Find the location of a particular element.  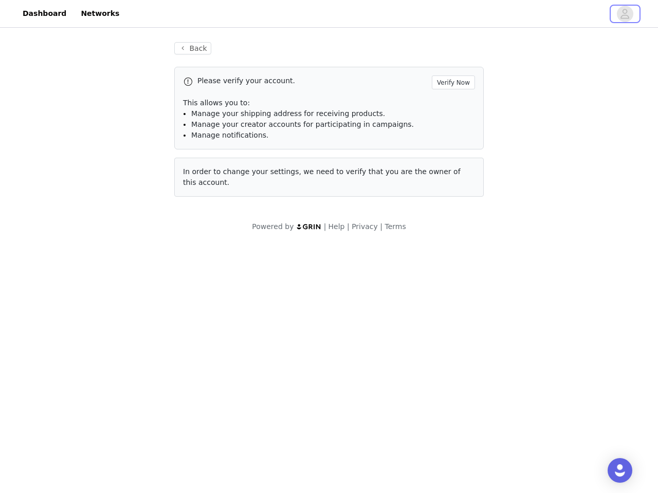

a: Dashboard is located at coordinates (44, 13).